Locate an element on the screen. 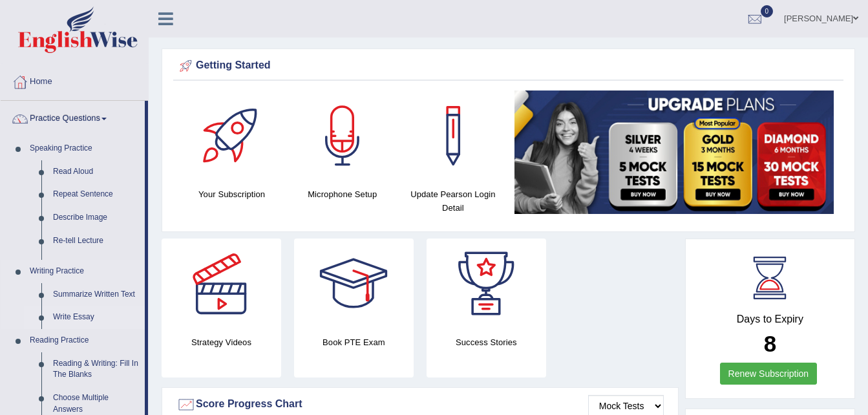  a: Reading & Writing: Fill In The Blanks is located at coordinates (96, 369).